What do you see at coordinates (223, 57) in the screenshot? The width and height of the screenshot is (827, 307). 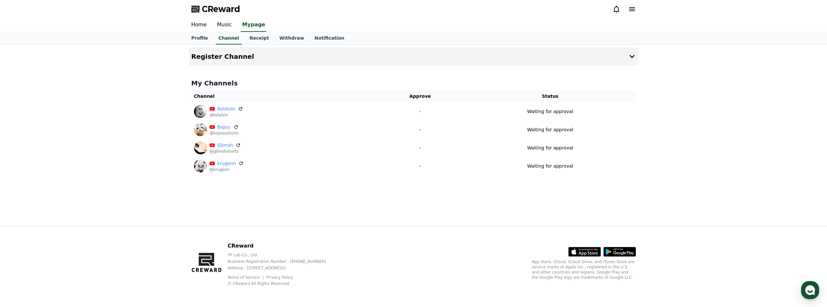 I see `h4: Register Channel` at bounding box center [223, 57].